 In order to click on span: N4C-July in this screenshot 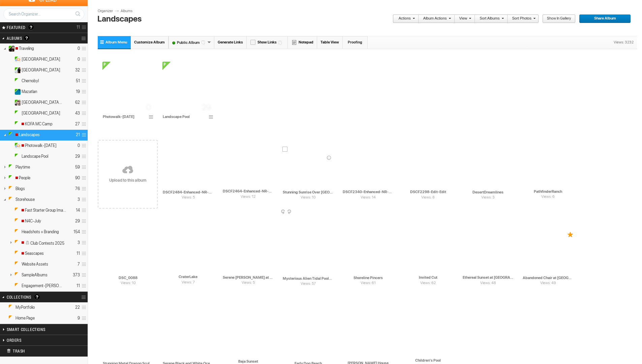, I will do `click(31, 221)`.